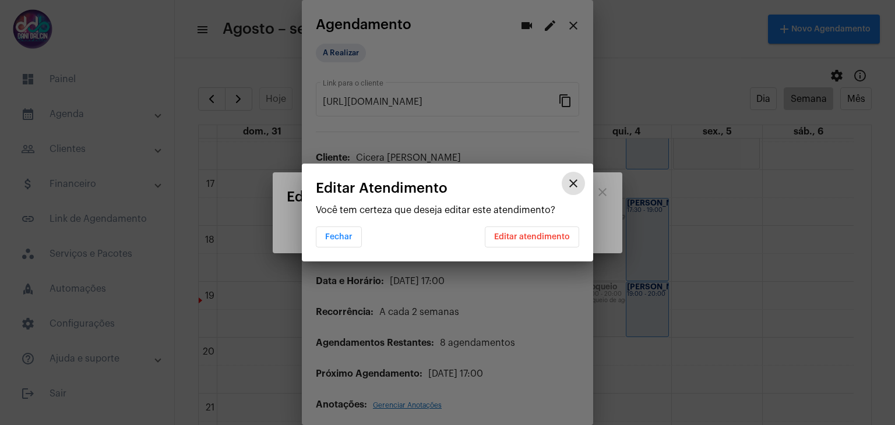  What do you see at coordinates (532, 237) in the screenshot?
I see `span: Editar atendimento` at bounding box center [532, 237].